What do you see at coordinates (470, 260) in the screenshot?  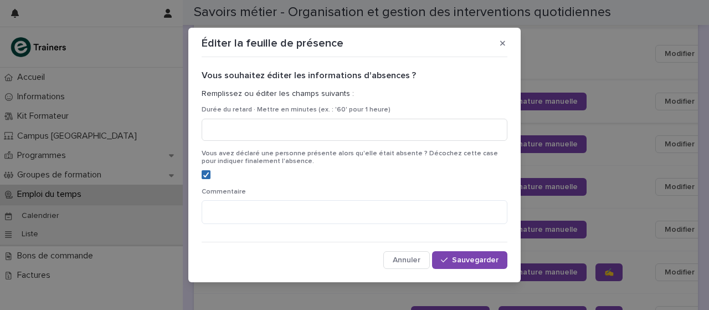 I see `button: Sauvegarder` at bounding box center [470, 260].